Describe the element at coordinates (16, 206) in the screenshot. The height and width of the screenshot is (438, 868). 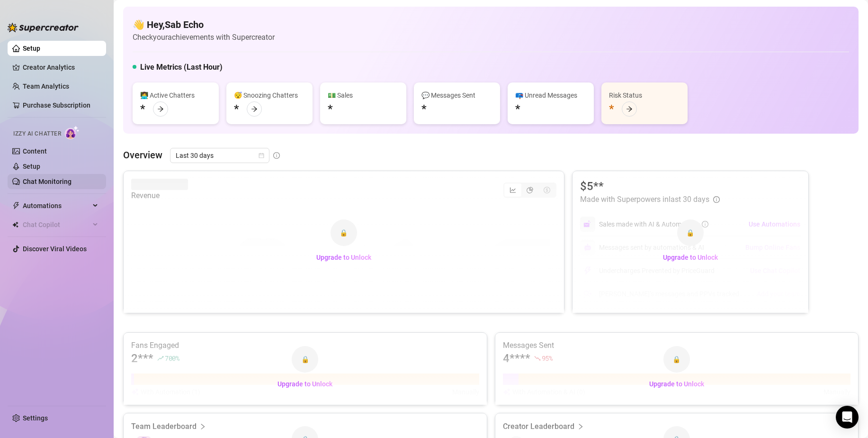
I see `span: thunderbolt` at that location.